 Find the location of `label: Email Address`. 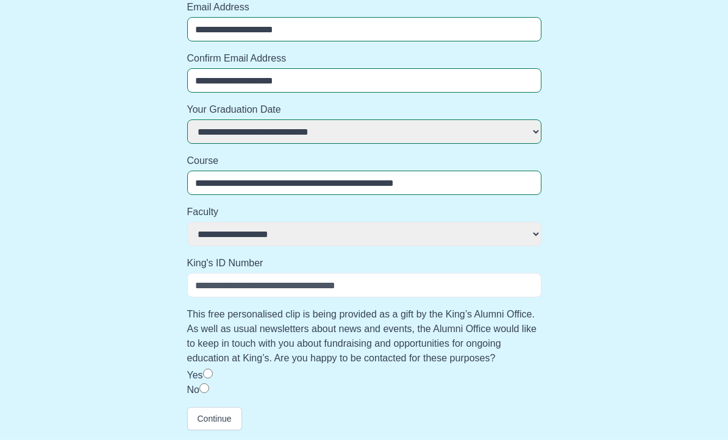

label: Email Address is located at coordinates (364, 10).